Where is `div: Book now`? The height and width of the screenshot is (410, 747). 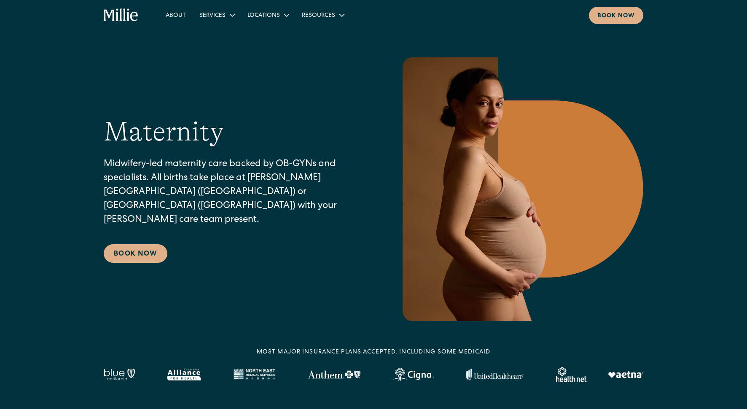
div: Book now is located at coordinates (616, 16).